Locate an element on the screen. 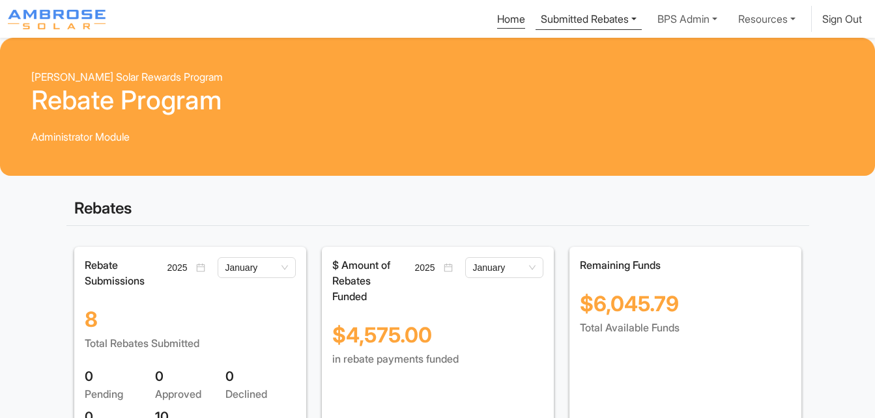 The width and height of the screenshot is (875, 418). div: $4,575.00 is located at coordinates (438, 328).